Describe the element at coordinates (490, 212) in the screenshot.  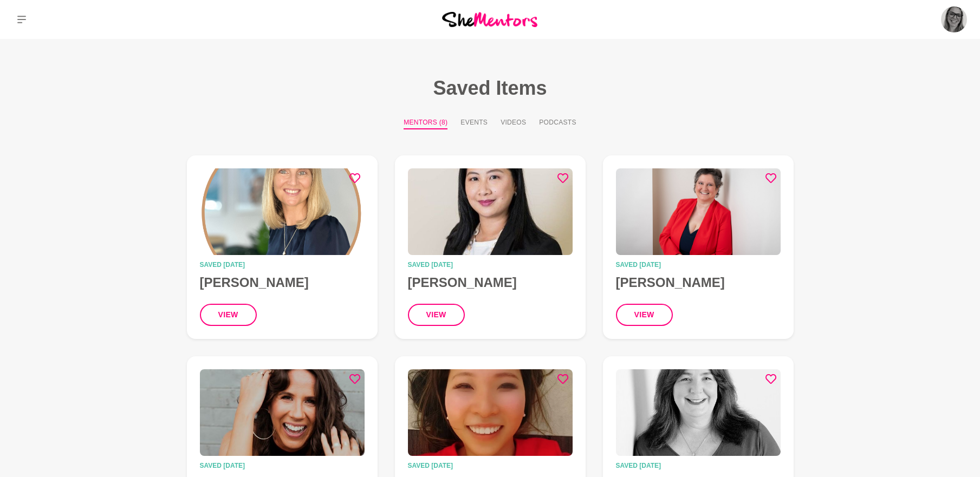
I see `img: Carolina Latumaliemna` at that location.